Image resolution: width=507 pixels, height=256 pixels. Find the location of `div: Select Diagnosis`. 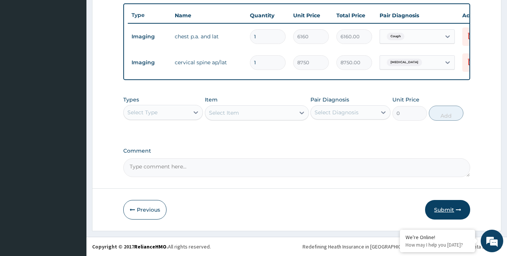

div: Select Diagnosis is located at coordinates (337, 112).